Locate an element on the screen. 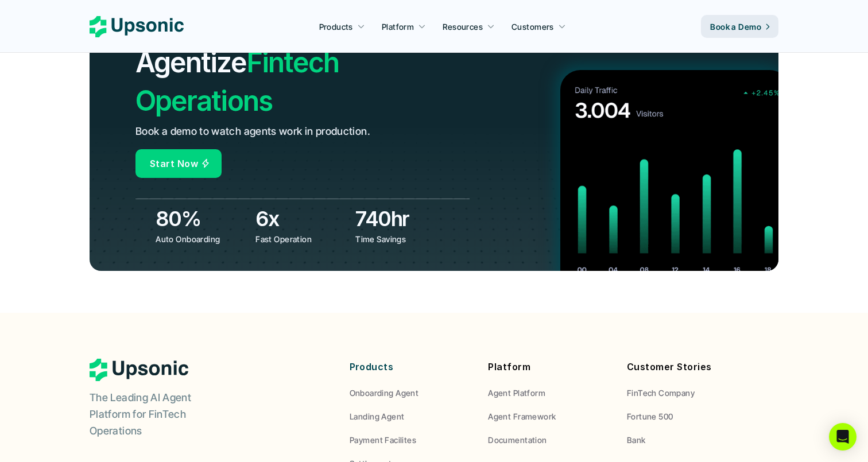 The image size is (868, 462). div: Open Intercom Messenger is located at coordinates (842, 436).